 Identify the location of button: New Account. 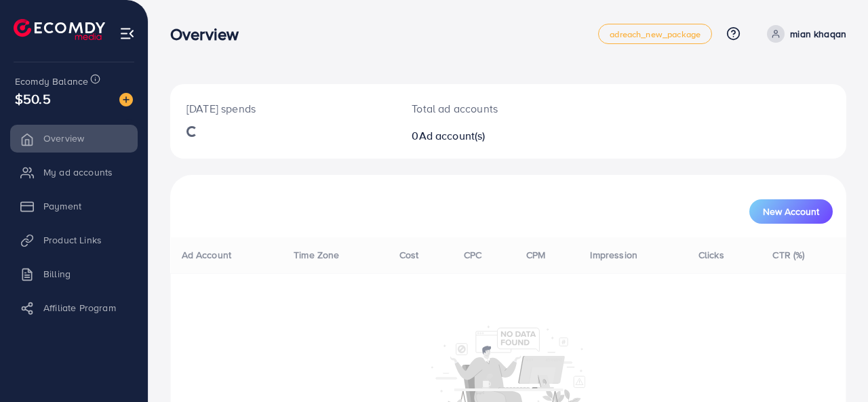
(791, 211).